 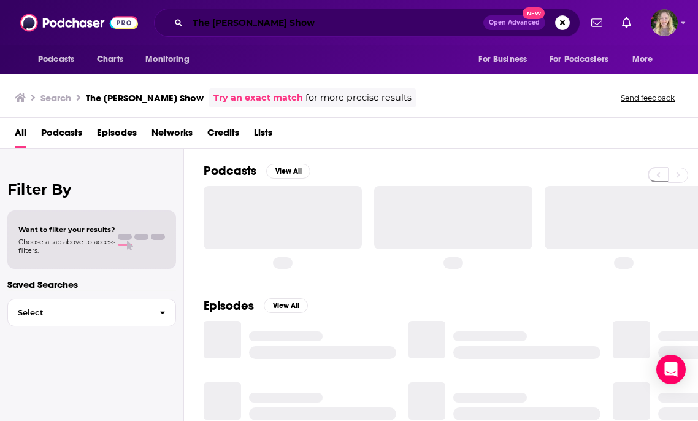 I want to click on span: Want to filter your results?, so click(x=67, y=229).